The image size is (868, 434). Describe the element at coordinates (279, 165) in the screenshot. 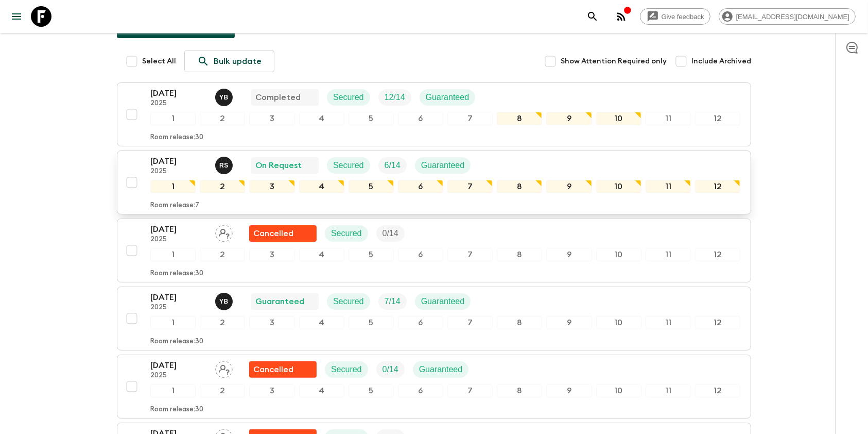

I see `p: On Request` at that location.